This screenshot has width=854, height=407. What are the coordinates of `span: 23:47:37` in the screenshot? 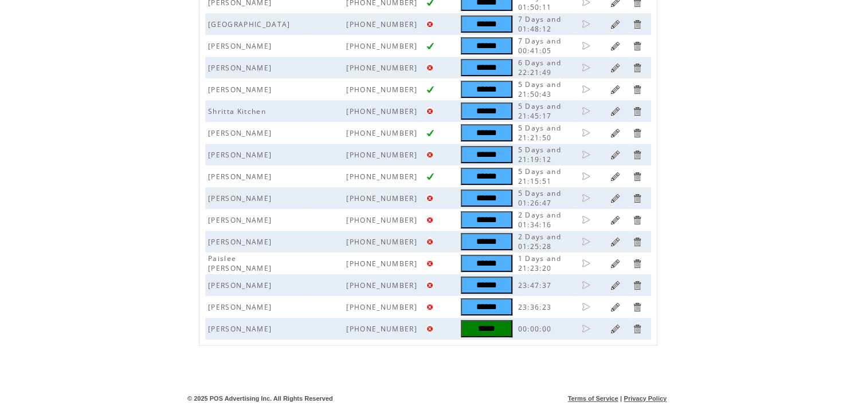 It's located at (536, 285).